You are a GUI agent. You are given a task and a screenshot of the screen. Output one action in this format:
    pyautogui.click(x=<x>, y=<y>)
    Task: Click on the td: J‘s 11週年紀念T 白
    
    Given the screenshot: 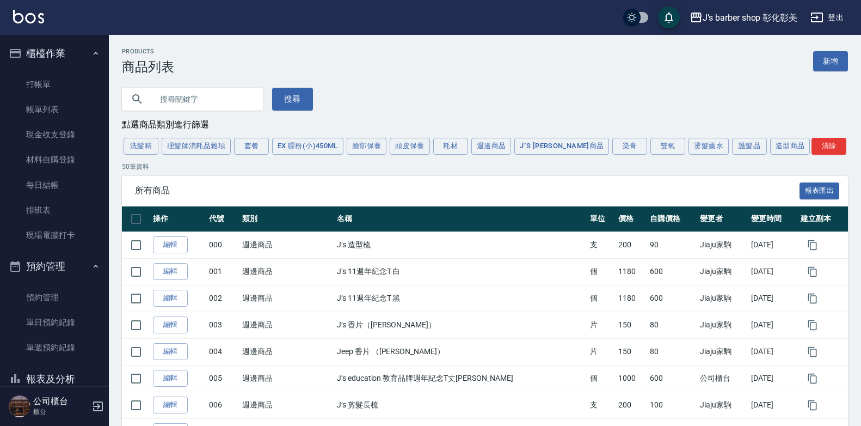 What is the action you would take?
    pyautogui.click(x=460, y=271)
    